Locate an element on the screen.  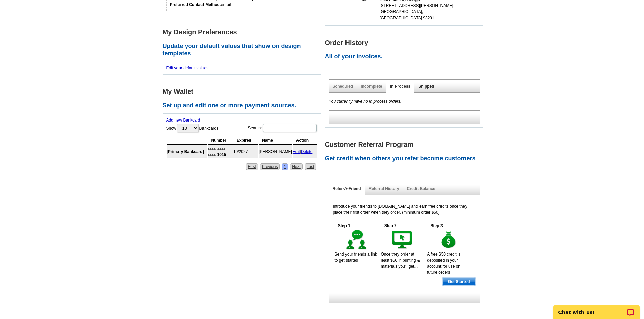
a: Next is located at coordinates (296, 167).